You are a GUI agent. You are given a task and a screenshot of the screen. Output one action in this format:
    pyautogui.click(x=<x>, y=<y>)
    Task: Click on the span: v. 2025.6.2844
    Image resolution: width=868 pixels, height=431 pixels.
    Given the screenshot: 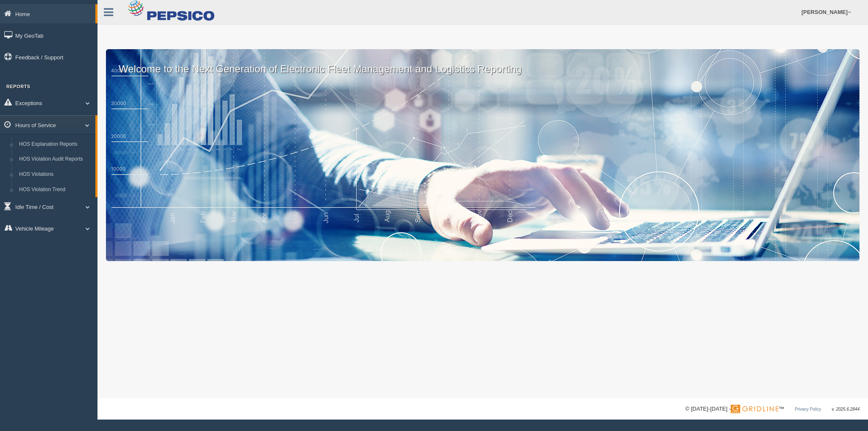 What is the action you would take?
    pyautogui.click(x=846, y=409)
    